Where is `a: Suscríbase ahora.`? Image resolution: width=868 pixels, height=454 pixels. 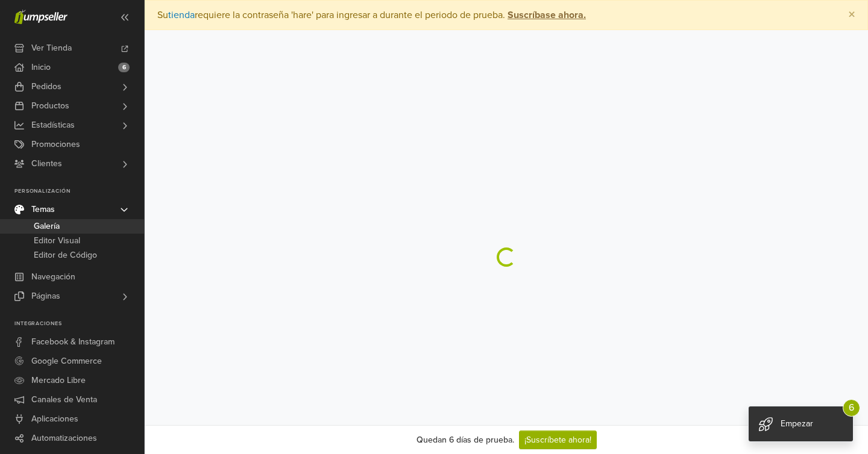 a: Suscríbase ahora. is located at coordinates (546, 15).